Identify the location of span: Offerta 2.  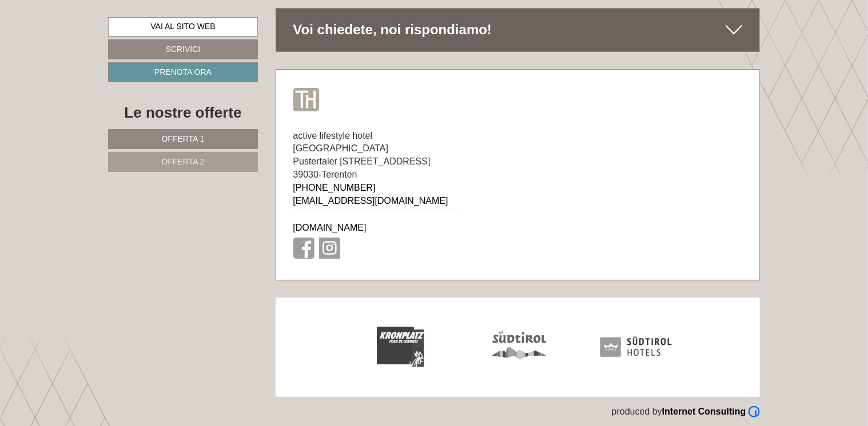
(183, 162).